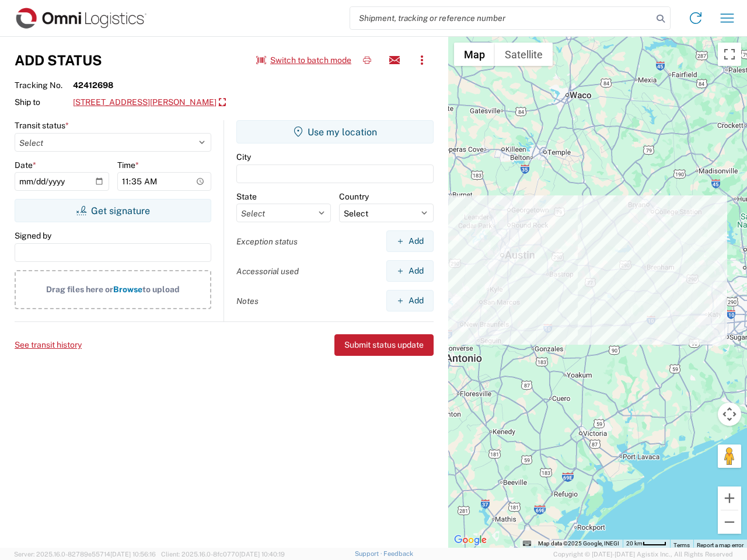  I want to click on label: Accessorial used, so click(267, 271).